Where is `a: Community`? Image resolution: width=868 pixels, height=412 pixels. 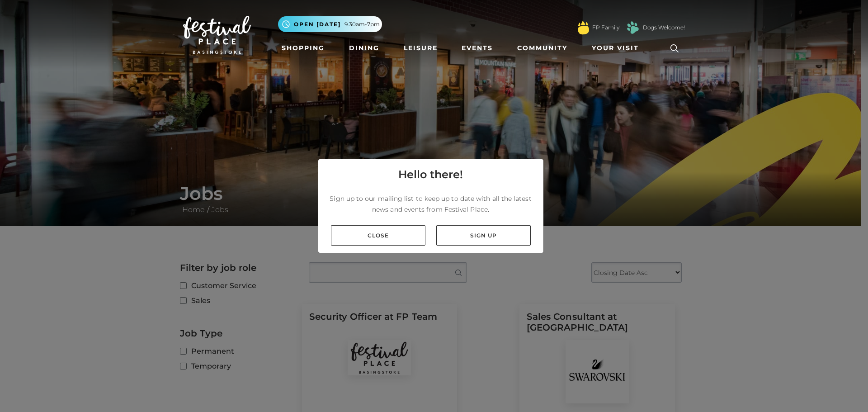 a: Community is located at coordinates (542, 48).